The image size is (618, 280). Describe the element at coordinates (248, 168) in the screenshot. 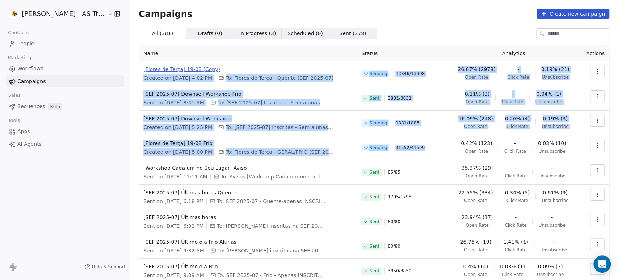

I see `span: [Workshop Cada um no Seu Lugar] Aviso` at that location.